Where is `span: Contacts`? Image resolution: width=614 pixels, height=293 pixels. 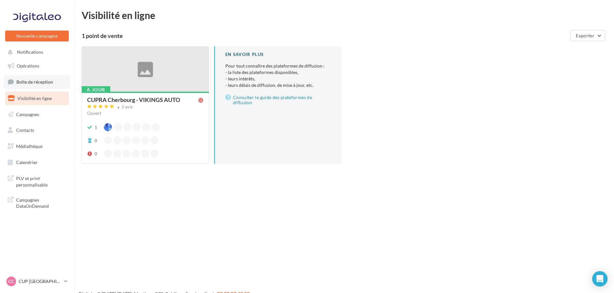
span: Contacts is located at coordinates (25, 130).